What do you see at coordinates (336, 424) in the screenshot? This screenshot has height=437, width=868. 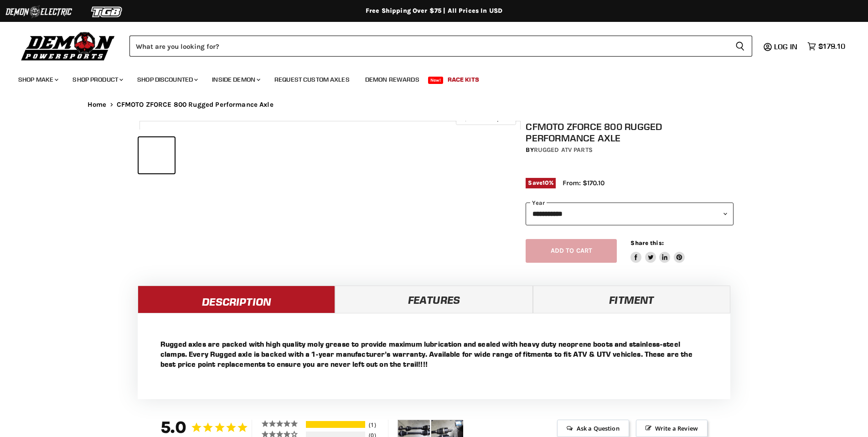 I see `div: 100%` at bounding box center [336, 424].